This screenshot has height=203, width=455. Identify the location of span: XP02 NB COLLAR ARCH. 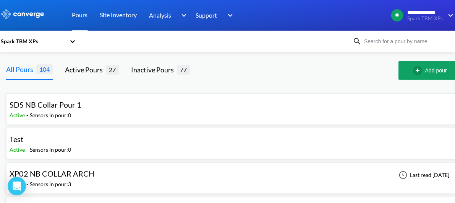
(52, 173).